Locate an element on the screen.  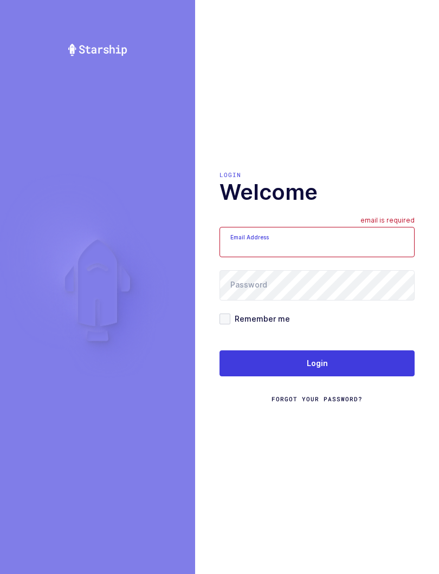
a: Forgot Your Password? is located at coordinates (317, 399).